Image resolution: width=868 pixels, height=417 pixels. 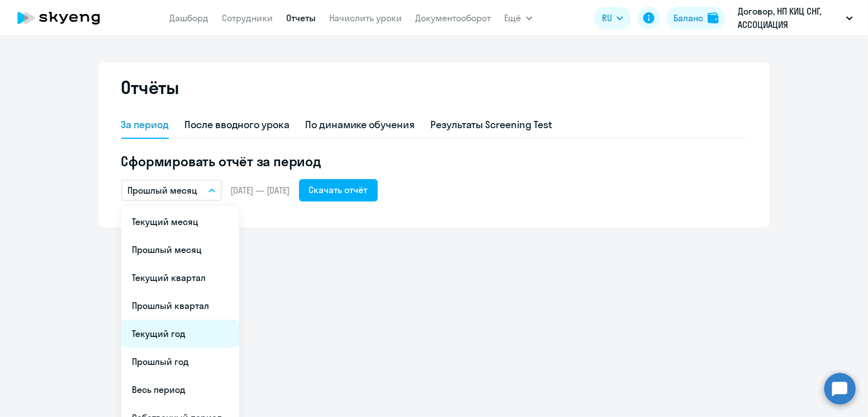 What do you see at coordinates (237, 125) in the screenshot?
I see `div: После вводного урока` at bounding box center [237, 125].